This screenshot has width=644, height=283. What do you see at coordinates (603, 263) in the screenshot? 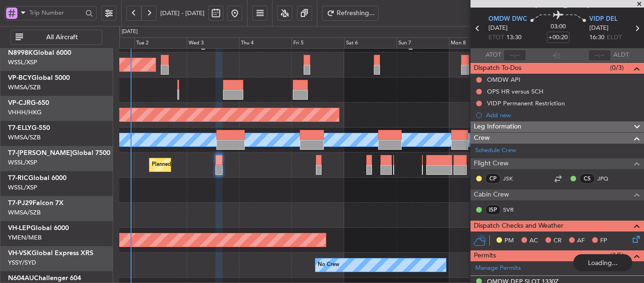
I see `div: Loading...` at bounding box center [603, 263].